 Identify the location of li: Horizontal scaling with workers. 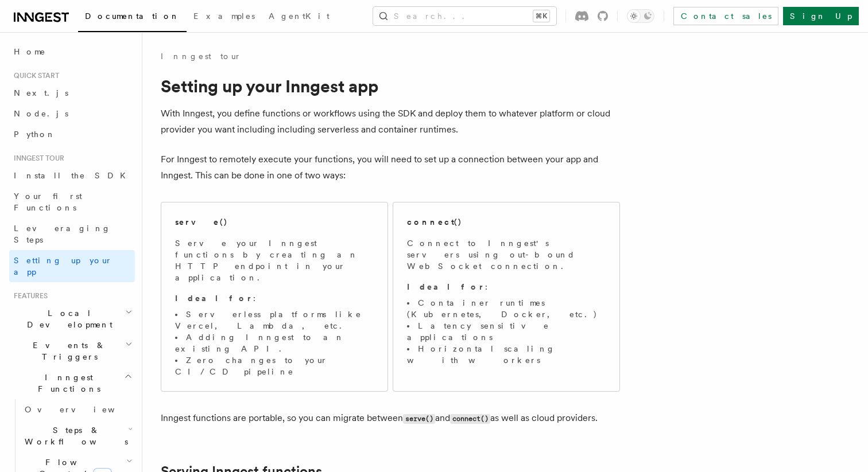
(506, 355).